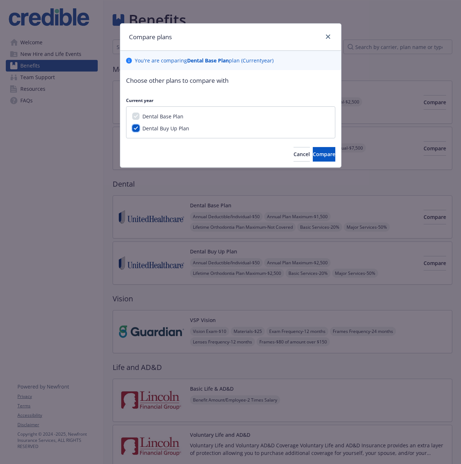  What do you see at coordinates (302, 154) in the screenshot?
I see `button: Cancel` at bounding box center [302, 154].